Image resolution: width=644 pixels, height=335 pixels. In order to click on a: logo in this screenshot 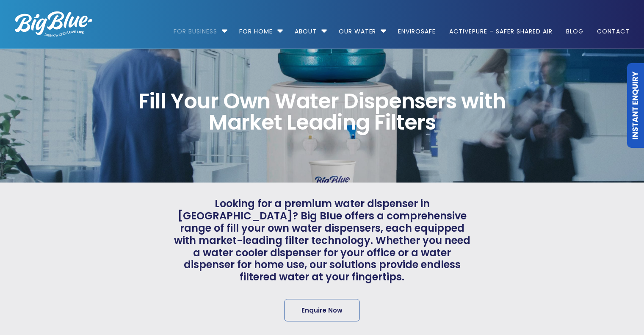, I will do `click(53, 24)`.